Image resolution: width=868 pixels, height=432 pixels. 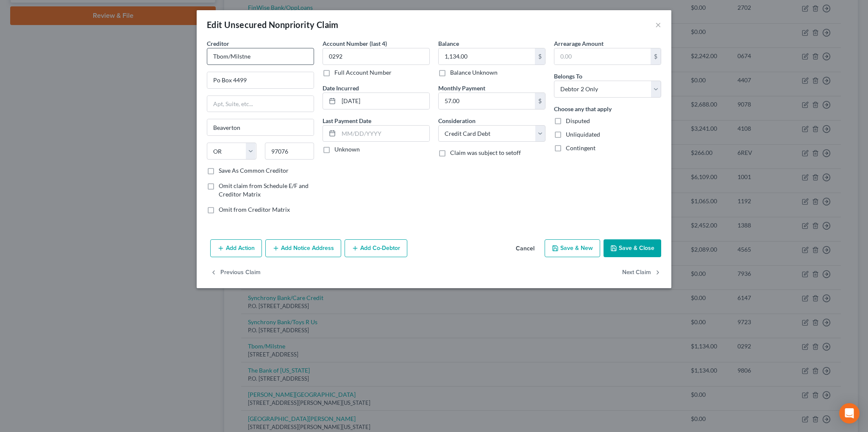 I want to click on label: Full Account Number, so click(x=363, y=73).